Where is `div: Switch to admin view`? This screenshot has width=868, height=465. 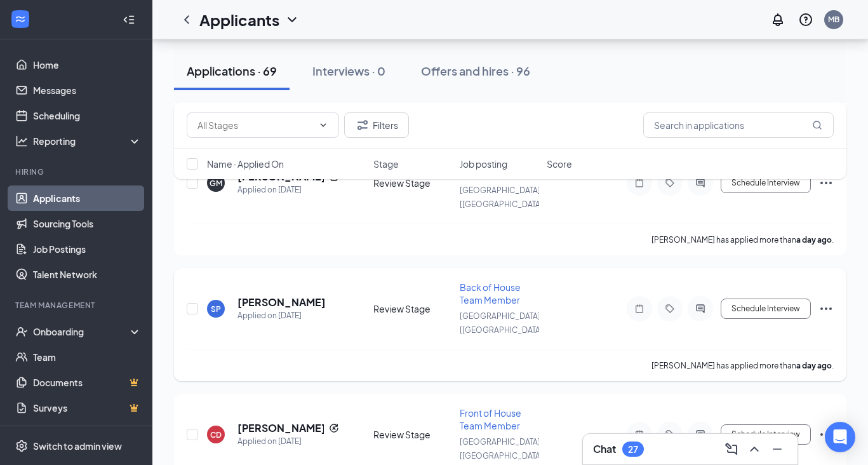 div: Switch to admin view is located at coordinates (78, 446).